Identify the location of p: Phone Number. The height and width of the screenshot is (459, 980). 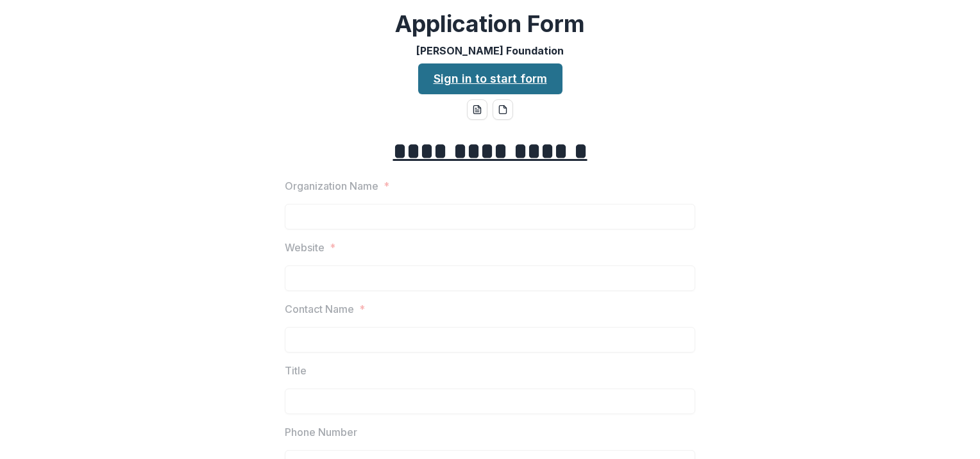
(321, 432).